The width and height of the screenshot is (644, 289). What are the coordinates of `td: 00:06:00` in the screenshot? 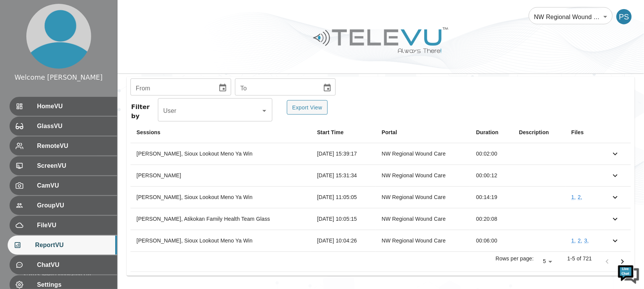 It's located at (491, 240).